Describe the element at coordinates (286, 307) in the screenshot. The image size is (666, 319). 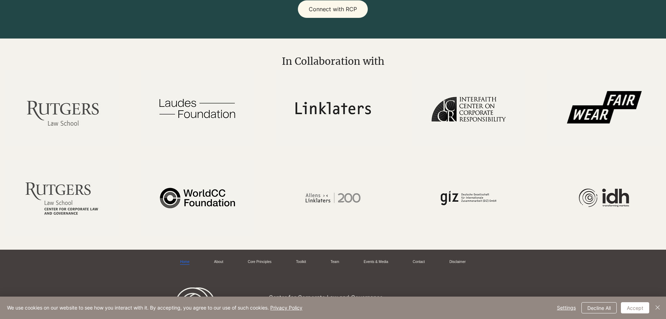
I see `a: Privacy Policy` at that location.